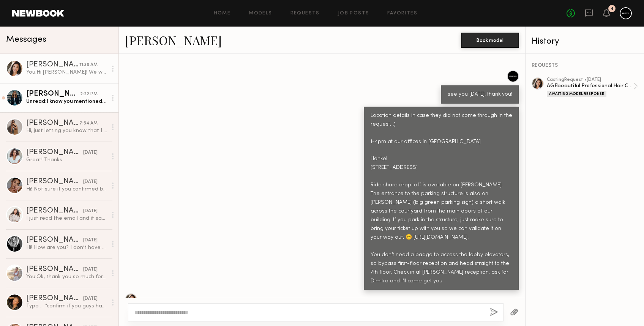 Image resolution: width=644 pixels, height=326 pixels. I want to click on div: Hi! How are you? I don’t have any gray hair! I have natural blonde hair with highlights. I’m base..., so click(66, 247).